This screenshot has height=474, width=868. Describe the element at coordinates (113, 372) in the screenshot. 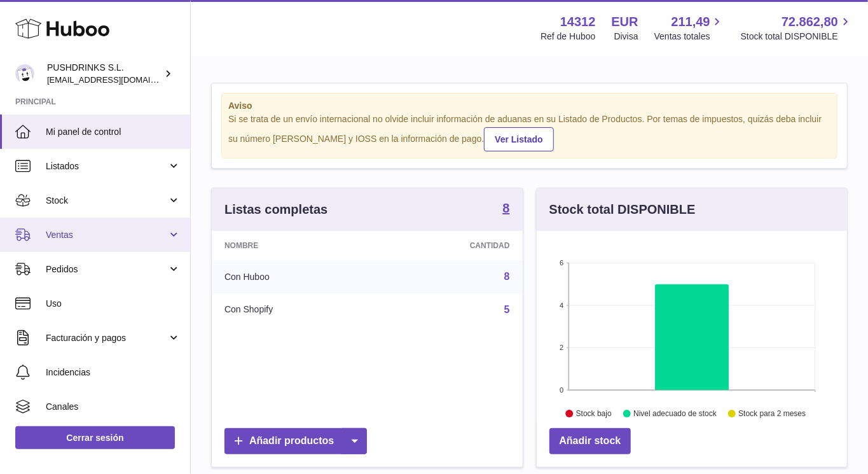

I see `span: Incidencias` at that location.